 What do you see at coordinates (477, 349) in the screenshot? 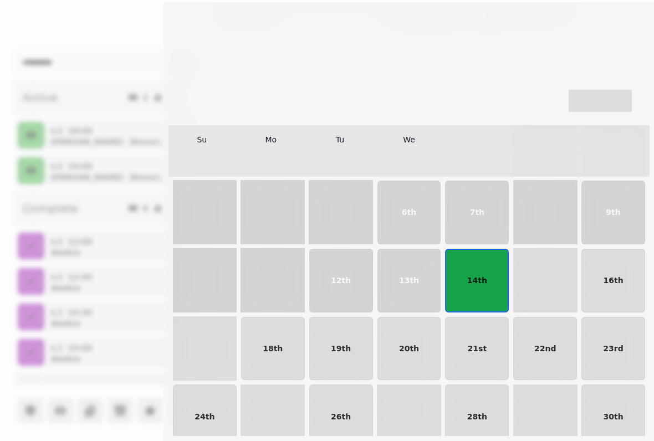
I see `p: 21st` at bounding box center [477, 349].